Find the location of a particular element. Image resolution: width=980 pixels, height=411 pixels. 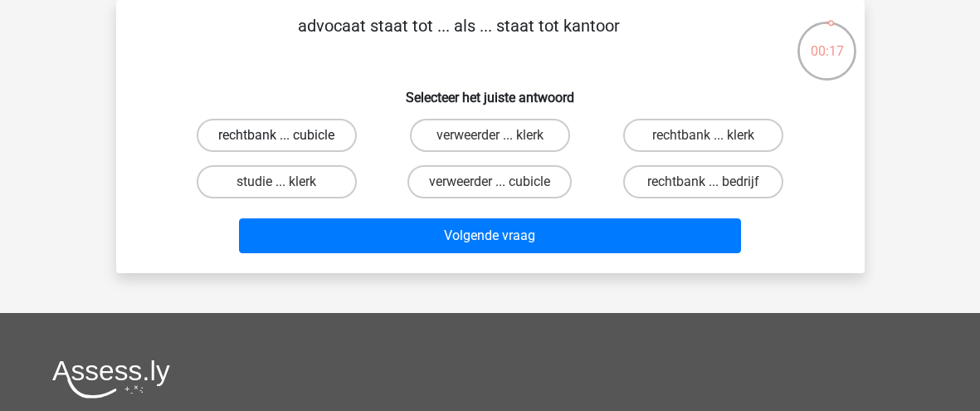

h6: Selecteer het juiste antwoord is located at coordinates (490, 90).